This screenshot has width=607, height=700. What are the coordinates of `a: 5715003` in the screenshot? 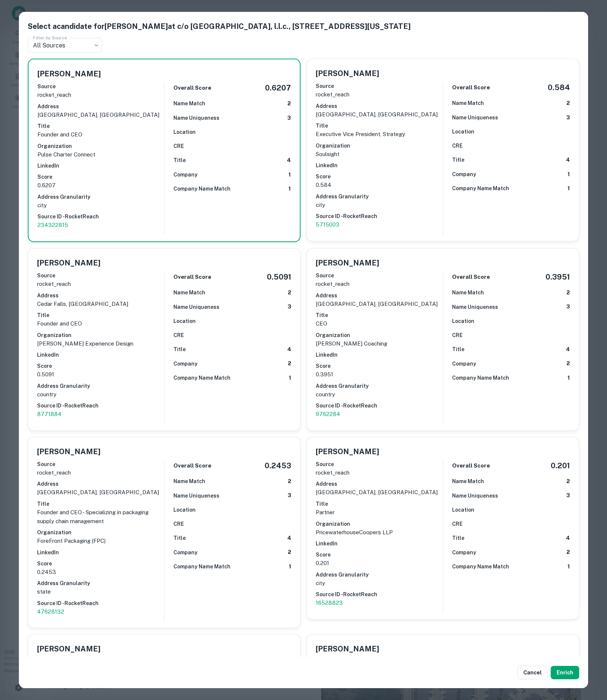 It's located at (379, 225).